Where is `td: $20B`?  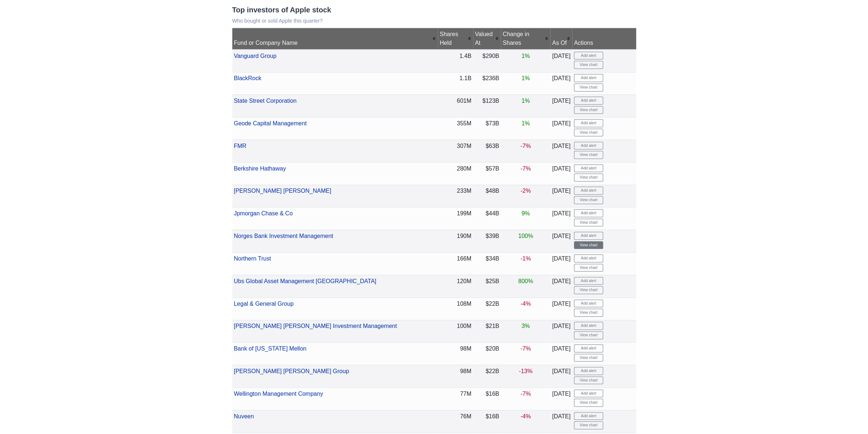
td: $20B is located at coordinates (487, 353).